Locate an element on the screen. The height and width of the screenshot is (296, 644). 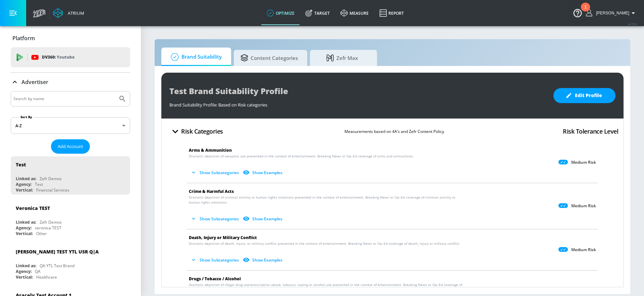
p: Platform is located at coordinates (23, 38).